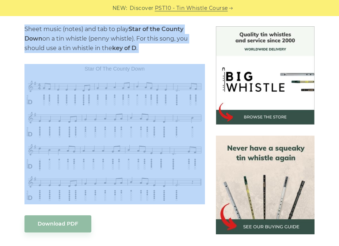 The image size is (339, 246). What do you see at coordinates (265, 184) in the screenshot?
I see `img: tin whistle buying guide` at bounding box center [265, 184].